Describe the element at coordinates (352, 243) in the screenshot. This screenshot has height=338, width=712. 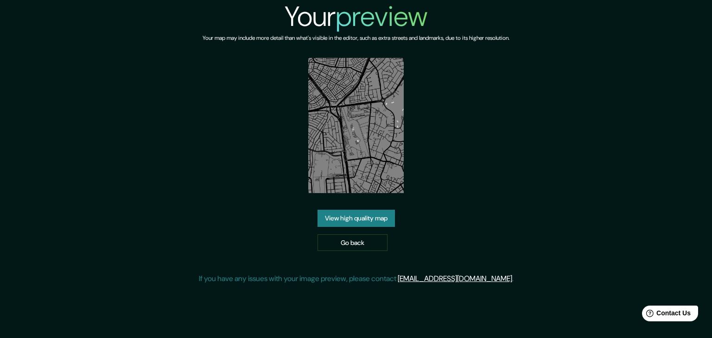
I see `a: Go back` at that location.